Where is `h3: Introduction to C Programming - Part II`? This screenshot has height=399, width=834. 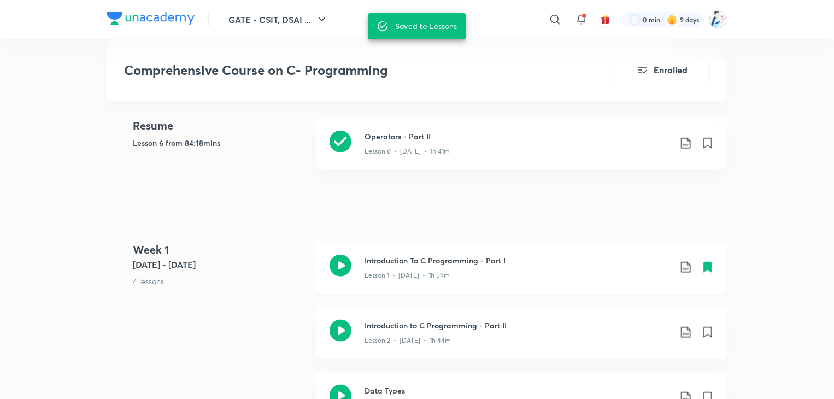
h3: Introduction to C Programming - Part II is located at coordinates (517, 325).